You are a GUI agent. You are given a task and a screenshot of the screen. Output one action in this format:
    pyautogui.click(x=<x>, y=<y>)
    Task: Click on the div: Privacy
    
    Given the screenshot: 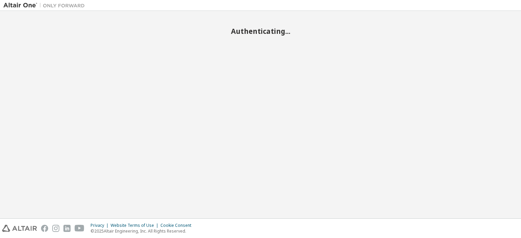 What is the action you would take?
    pyautogui.click(x=100, y=226)
    